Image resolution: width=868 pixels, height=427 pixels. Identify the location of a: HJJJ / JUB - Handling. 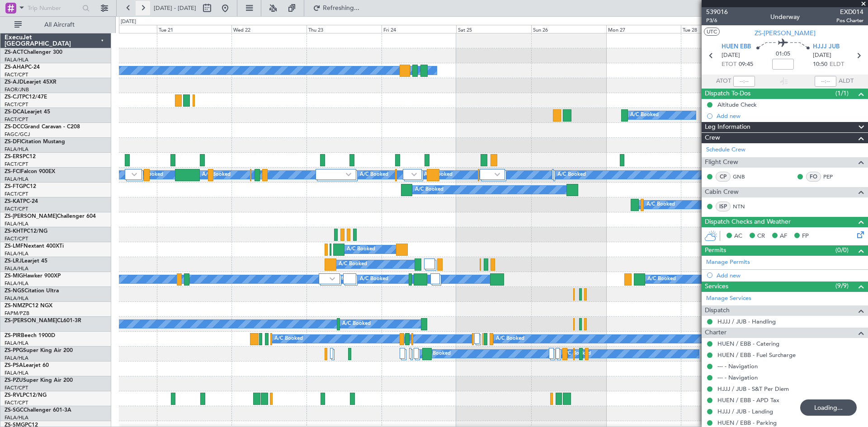
(747, 322).